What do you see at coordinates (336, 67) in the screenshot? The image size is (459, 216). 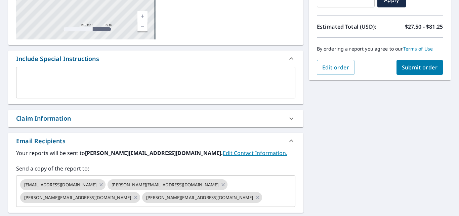 I see `span: Edit order` at bounding box center [336, 67].